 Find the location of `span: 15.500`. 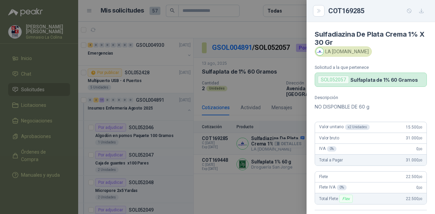

span: 15.500 is located at coordinates (414, 127).